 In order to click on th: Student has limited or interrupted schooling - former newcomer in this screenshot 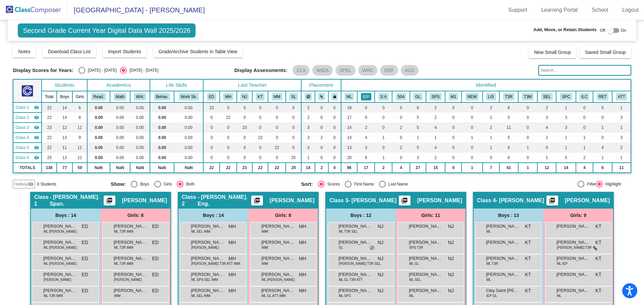, I will do `click(491, 97)`.